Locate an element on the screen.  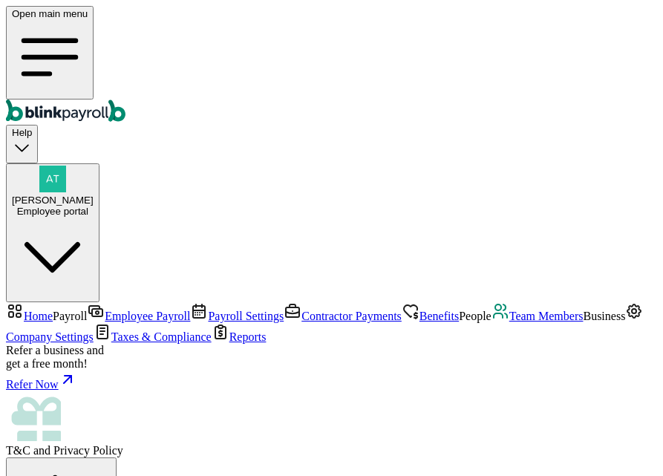
span: Business is located at coordinates (604, 316).